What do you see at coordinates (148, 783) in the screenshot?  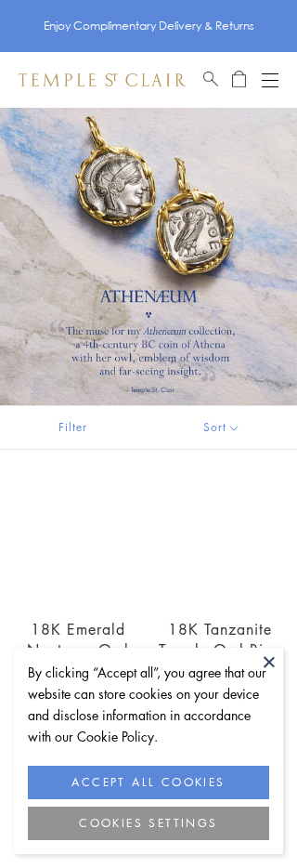 I see `button: ACCEPT ALL COOKIES` at bounding box center [148, 783].